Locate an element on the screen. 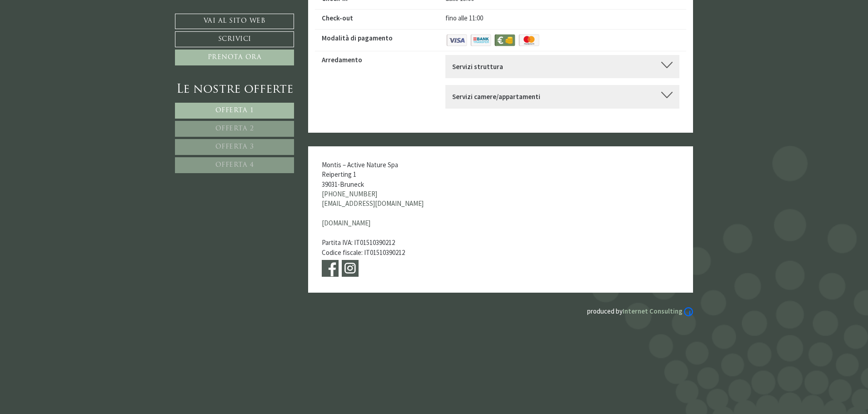  div: - Partita IVA Codice fiscale is located at coordinates (388, 219).